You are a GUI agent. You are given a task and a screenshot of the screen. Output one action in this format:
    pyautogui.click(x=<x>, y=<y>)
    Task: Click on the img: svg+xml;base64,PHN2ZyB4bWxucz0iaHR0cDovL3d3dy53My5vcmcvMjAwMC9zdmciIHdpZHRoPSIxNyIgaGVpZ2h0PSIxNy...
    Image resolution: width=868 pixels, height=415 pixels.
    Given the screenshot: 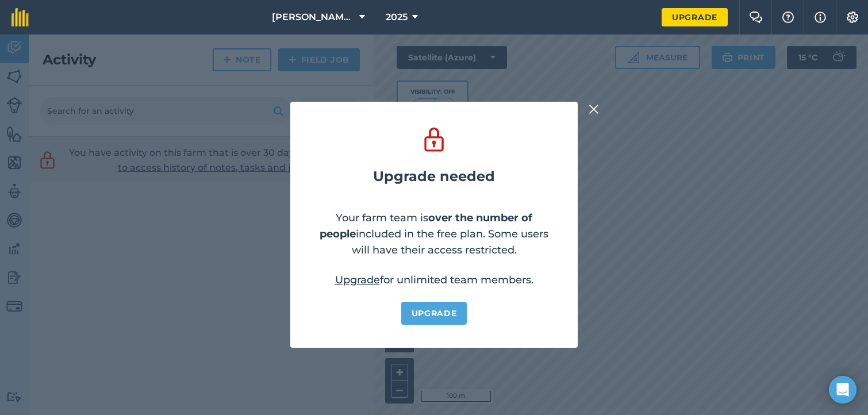 What is the action you would take?
    pyautogui.click(x=820, y=17)
    